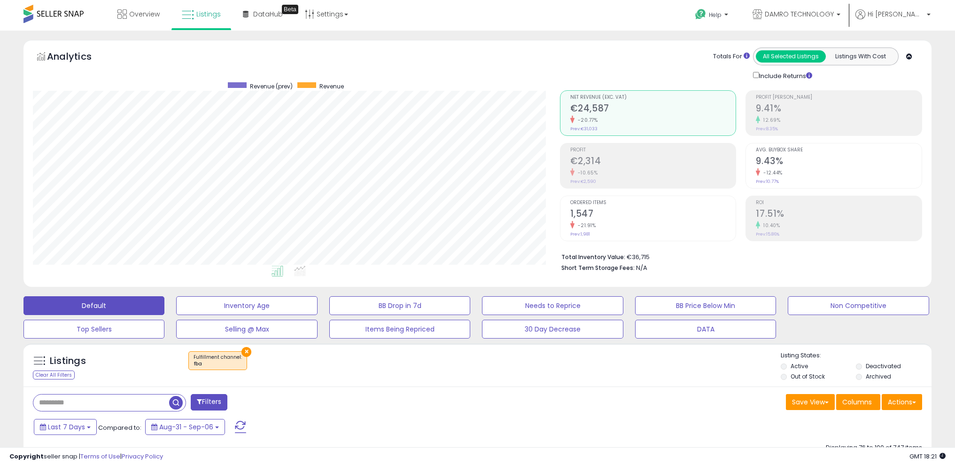  Describe the element at coordinates (247, 305) in the screenshot. I see `button: Inventory Age` at that location.